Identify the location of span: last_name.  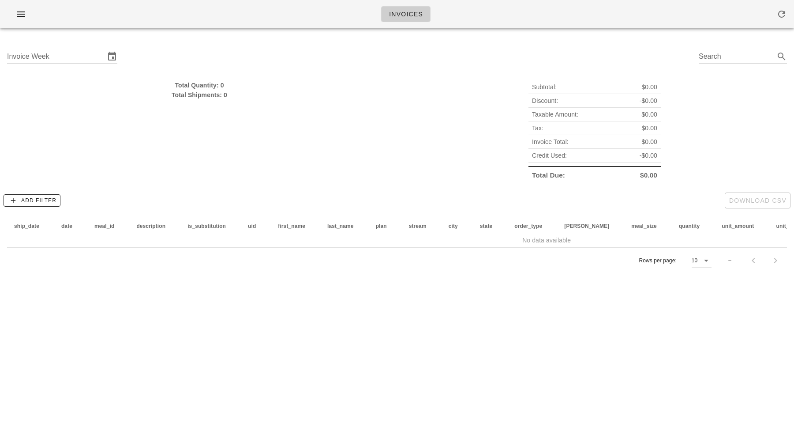
(341, 226).